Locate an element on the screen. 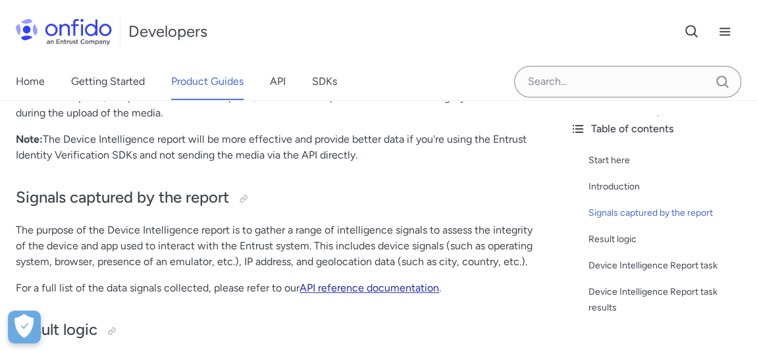  a: Getting Started is located at coordinates (108, 82).